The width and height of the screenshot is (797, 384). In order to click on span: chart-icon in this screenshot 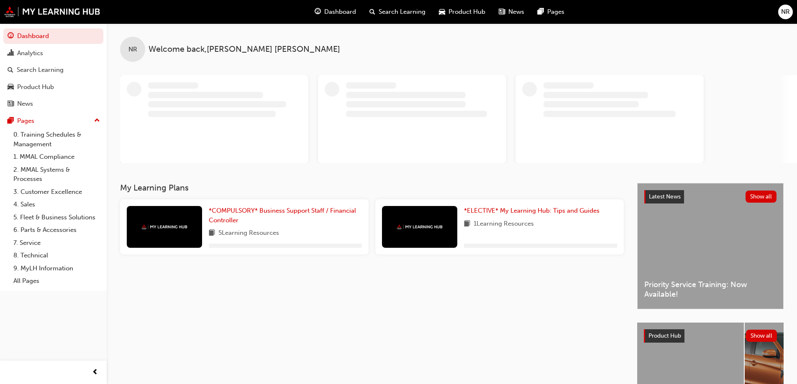, I will do `click(10, 54)`.